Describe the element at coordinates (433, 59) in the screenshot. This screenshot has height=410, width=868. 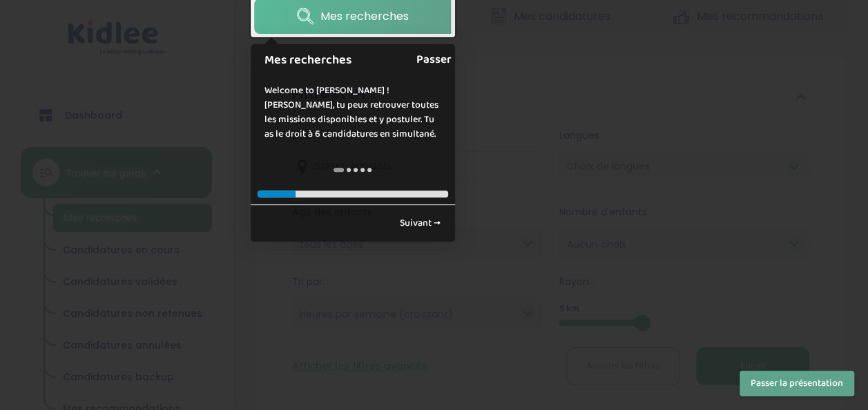
I see `a: Passer` at that location.